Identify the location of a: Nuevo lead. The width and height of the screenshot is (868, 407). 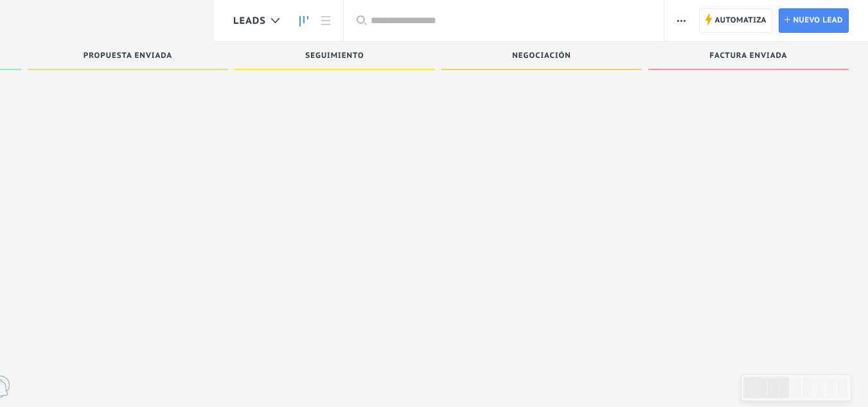
(813, 21).